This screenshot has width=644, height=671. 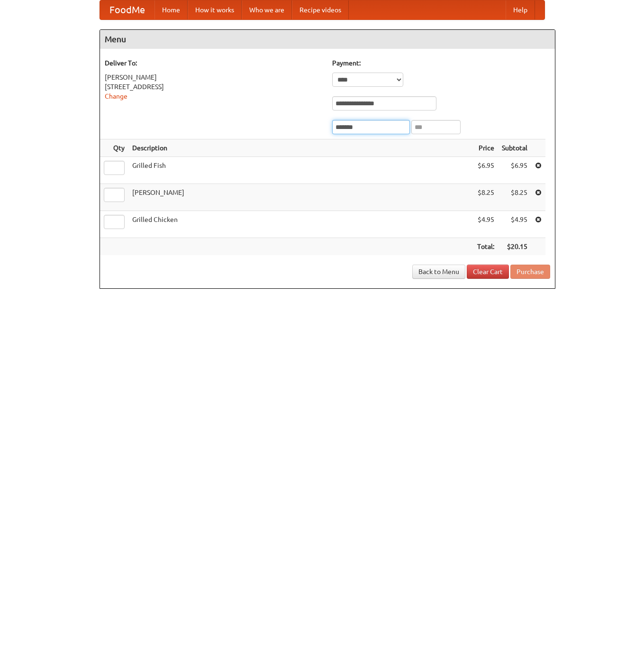 I want to click on td: Grilled Chicken, so click(x=301, y=224).